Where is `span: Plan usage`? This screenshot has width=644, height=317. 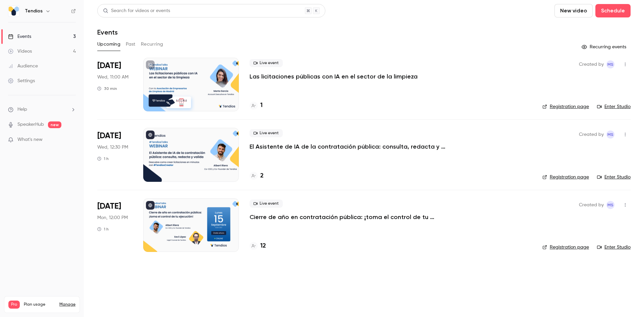 span: Plan usage is located at coordinates (40, 304).